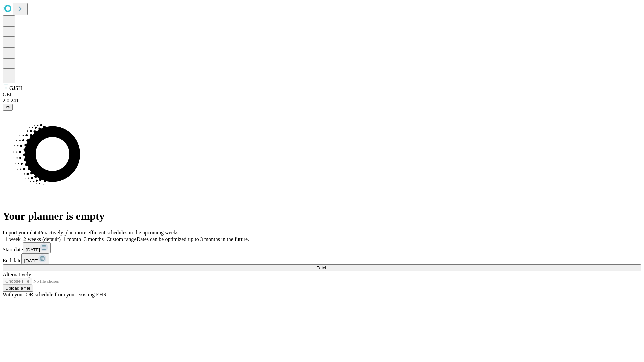 This screenshot has width=644, height=362. I want to click on span: GJSH, so click(15, 88).